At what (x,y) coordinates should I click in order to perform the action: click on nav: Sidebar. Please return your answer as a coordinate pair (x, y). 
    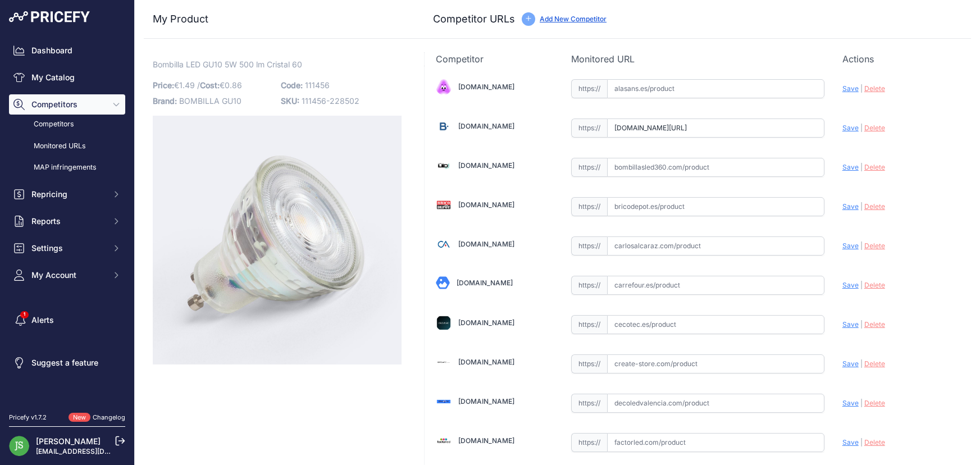
    Looking at the image, I should click on (66, 220).